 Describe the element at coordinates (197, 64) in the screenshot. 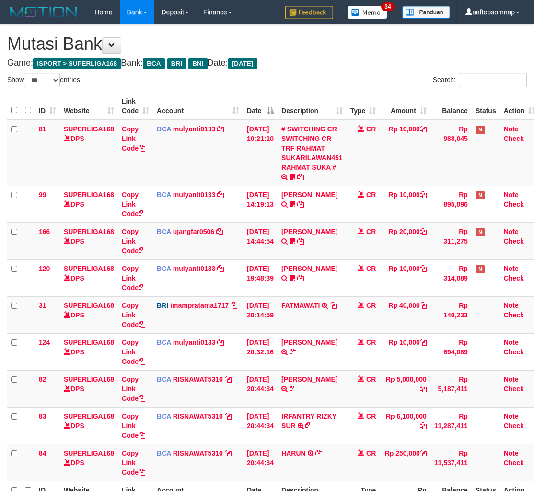

I see `span: BNI` at that location.